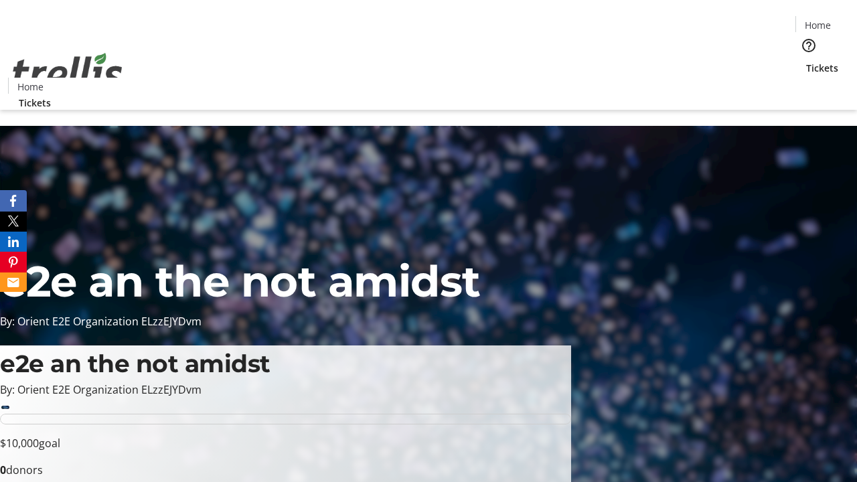  I want to click on button: Help, so click(809, 46).